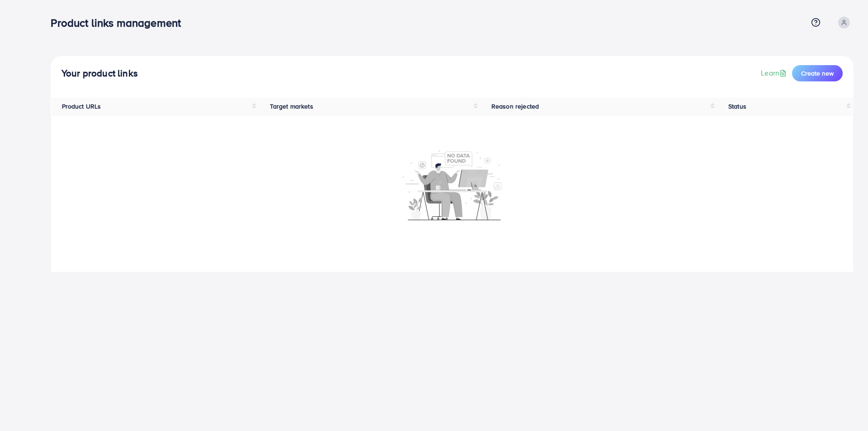  What do you see at coordinates (81, 106) in the screenshot?
I see `span: Product URLs` at bounding box center [81, 106].